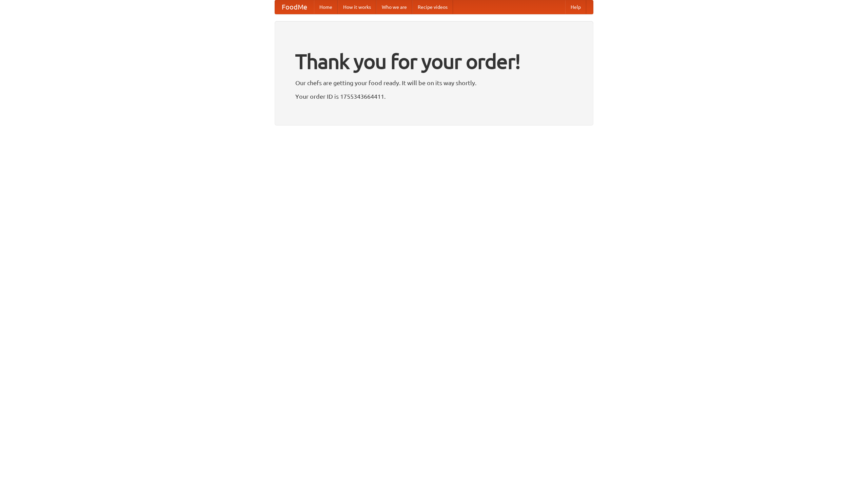 The height and width of the screenshot is (480, 868). What do you see at coordinates (433, 7) in the screenshot?
I see `a: Recipe videos` at bounding box center [433, 7].